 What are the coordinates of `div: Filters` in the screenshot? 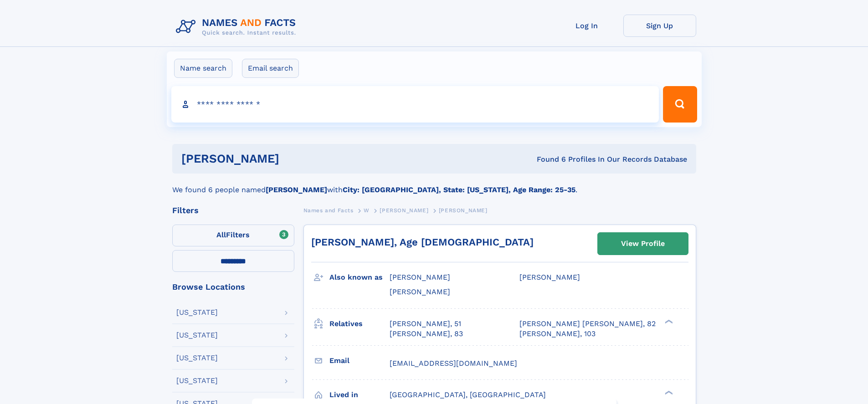 It's located at (233, 210).